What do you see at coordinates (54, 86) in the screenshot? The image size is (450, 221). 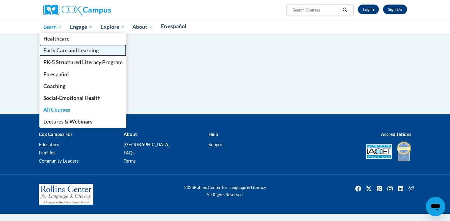 I see `span: Coaching` at bounding box center [54, 86].